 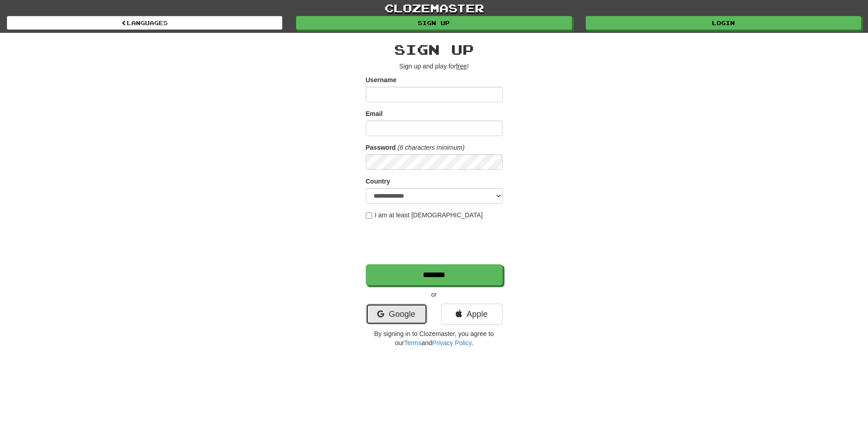 I want to click on u: free, so click(x=461, y=66).